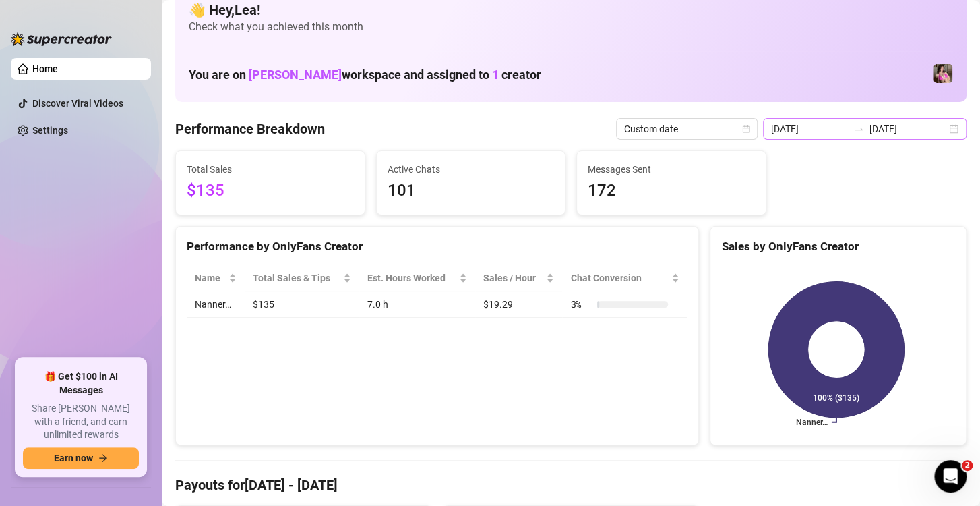 The width and height of the screenshot is (980, 506). I want to click on span: 2, so click(967, 465).